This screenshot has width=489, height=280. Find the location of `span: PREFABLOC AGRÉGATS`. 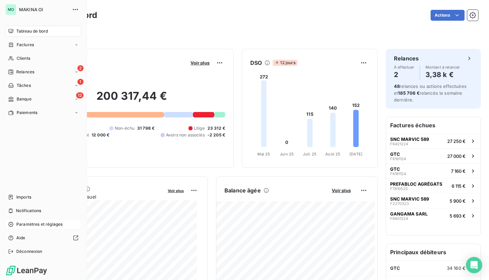

span: PREFABLOC AGRÉGATS is located at coordinates (416, 184).